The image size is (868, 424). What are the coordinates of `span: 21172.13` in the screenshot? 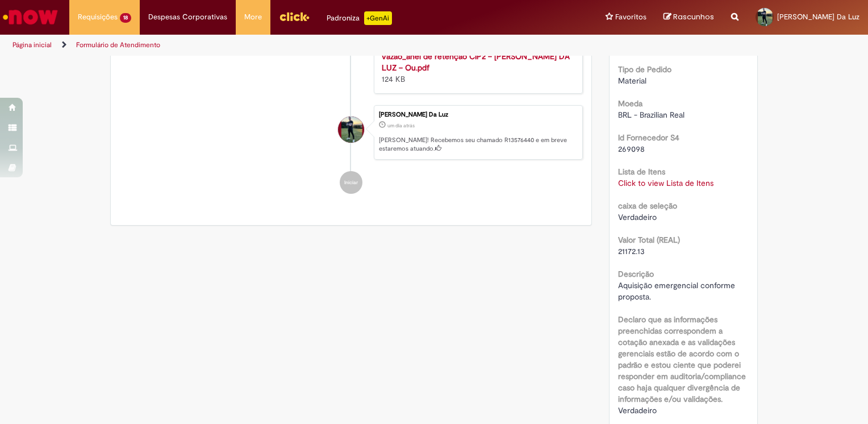 It's located at (631, 251).